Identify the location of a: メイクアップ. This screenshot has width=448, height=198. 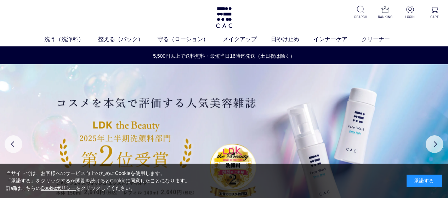
(247, 39).